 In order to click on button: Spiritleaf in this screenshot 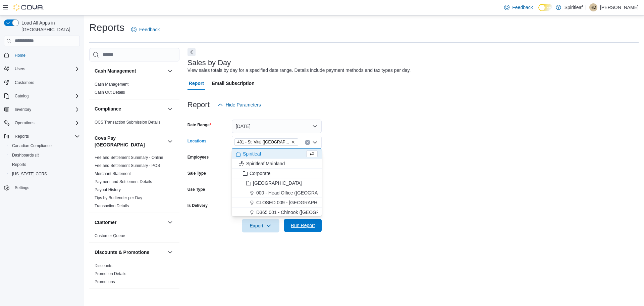, I will do `click(277, 154)`.